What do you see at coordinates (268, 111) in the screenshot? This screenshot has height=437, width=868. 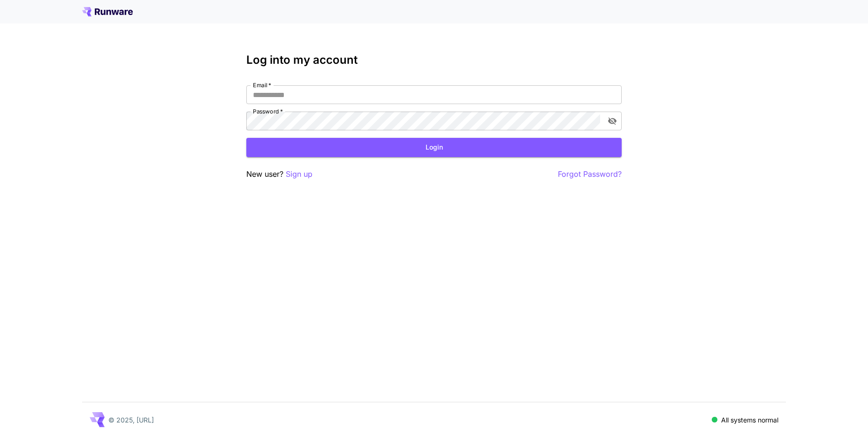 I see `label: Password` at bounding box center [268, 111].